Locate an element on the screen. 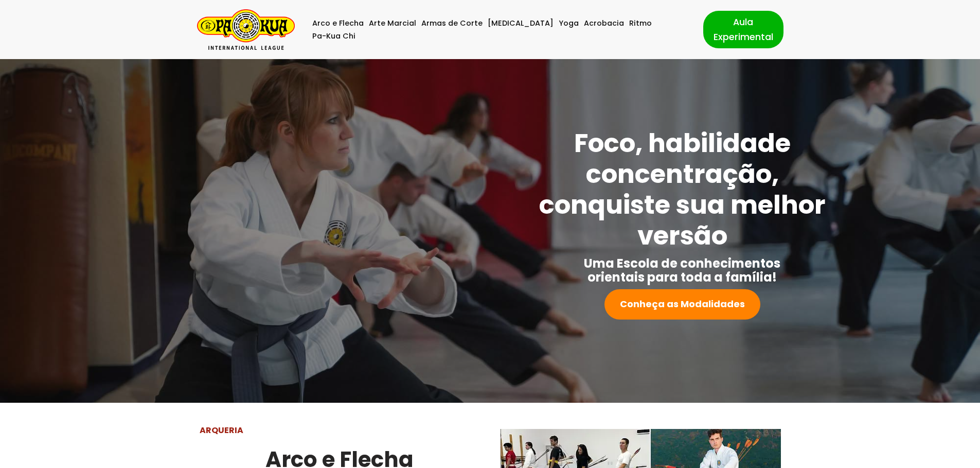 The image size is (980, 468). a: Pa-Kua Chi is located at coordinates (334, 36).